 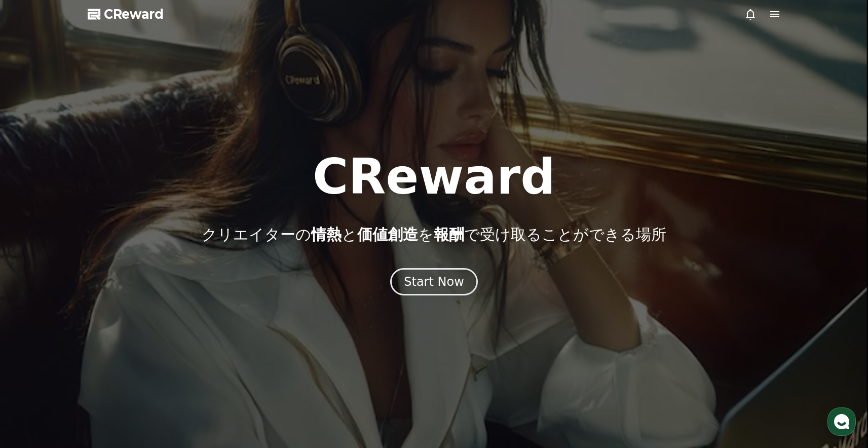 I want to click on span: 報酬, so click(x=449, y=234).